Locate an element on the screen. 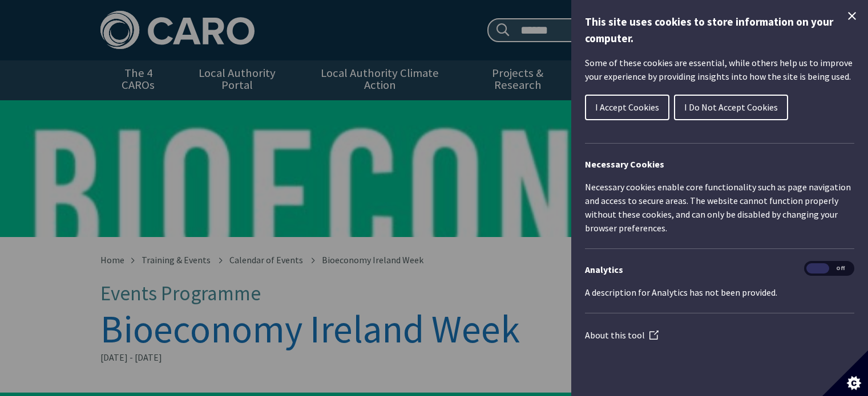  a: About this tool is located at coordinates (621, 335).